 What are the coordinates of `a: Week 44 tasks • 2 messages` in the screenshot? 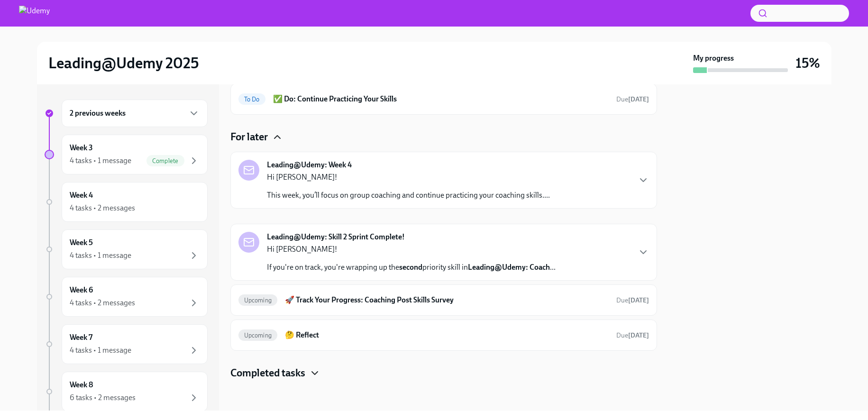 It's located at (126, 202).